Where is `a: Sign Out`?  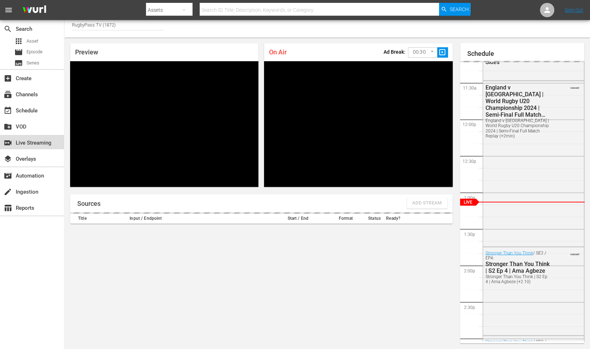
a: Sign Out is located at coordinates (574, 10).